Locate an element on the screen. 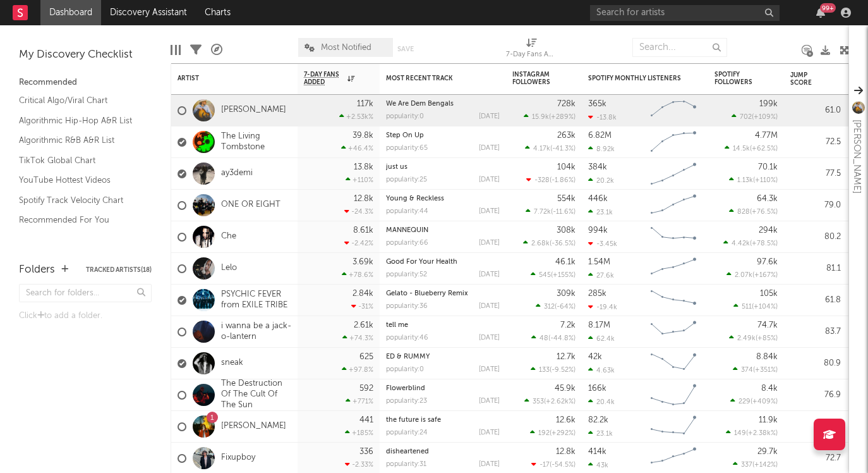  a: PSYCHIC FEVER from EXILE TRIBE is located at coordinates (256, 300).